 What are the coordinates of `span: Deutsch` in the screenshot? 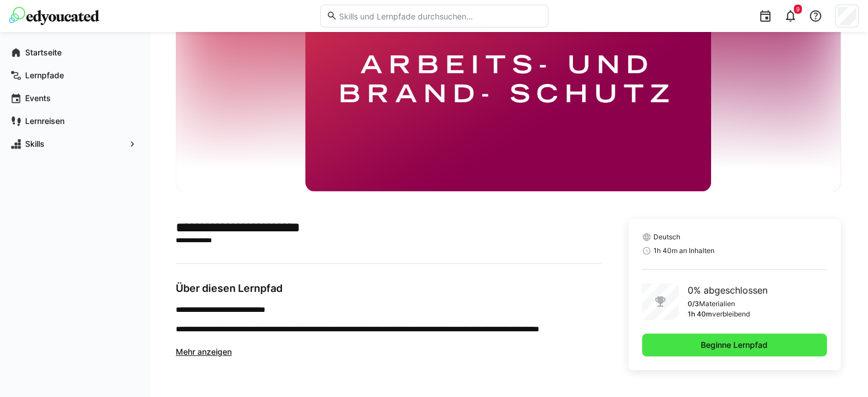 It's located at (666, 237).